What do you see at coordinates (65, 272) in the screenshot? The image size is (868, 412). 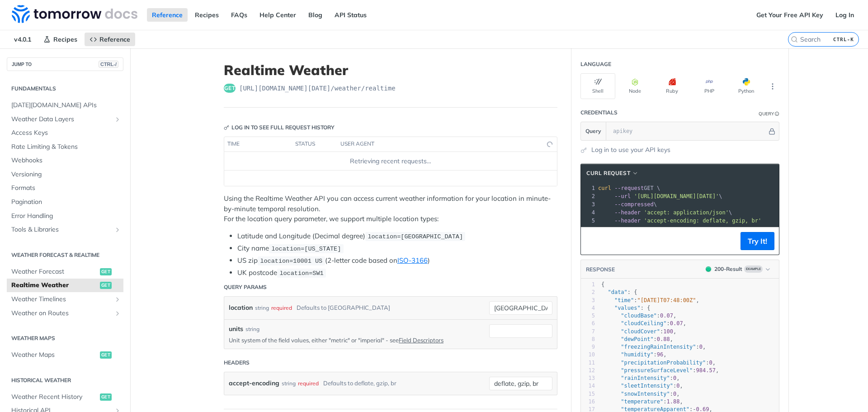 I see `a: Weather Forecastget` at bounding box center [65, 272].